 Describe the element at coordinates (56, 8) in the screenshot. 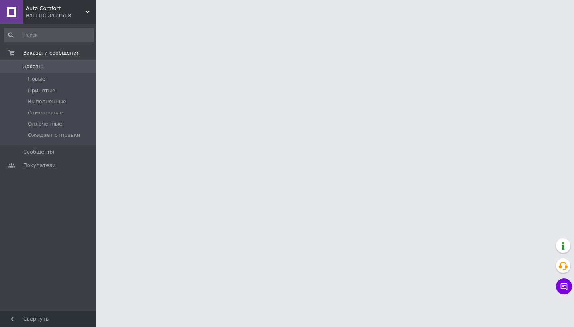

I see `span: Auto Comfort` at that location.